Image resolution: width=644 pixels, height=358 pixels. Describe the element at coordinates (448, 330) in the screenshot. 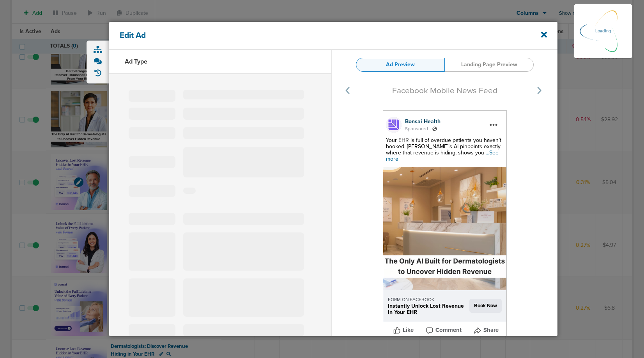

I see `span: Comment` at that location.